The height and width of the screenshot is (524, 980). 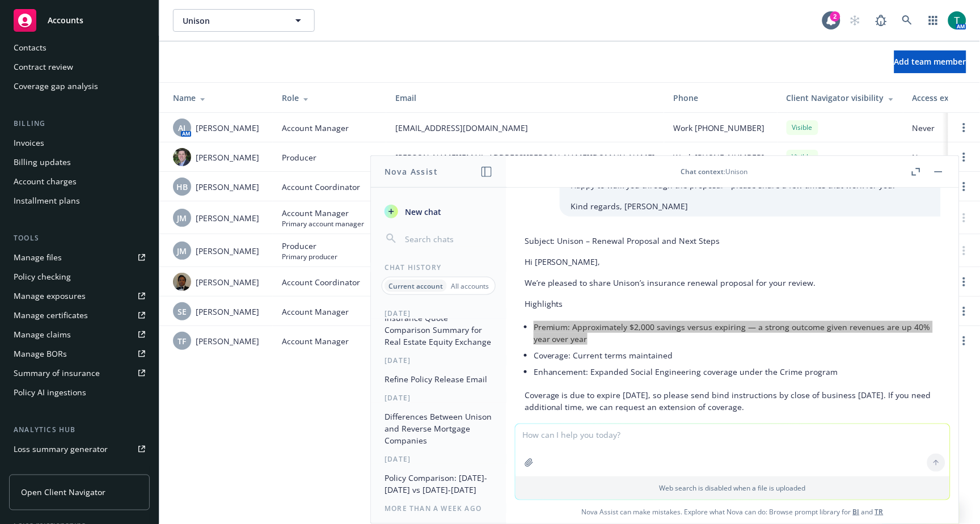 What do you see at coordinates (79, 123) in the screenshot?
I see `div: Billing` at bounding box center [79, 123].